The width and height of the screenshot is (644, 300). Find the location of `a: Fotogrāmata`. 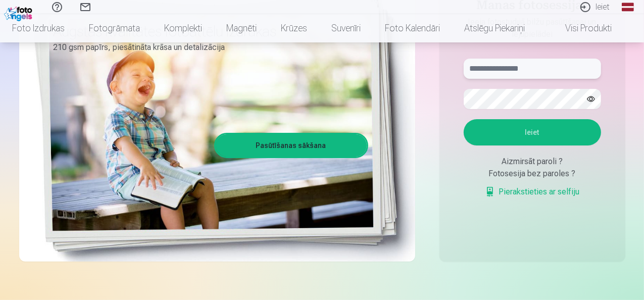

a: Fotogrāmata is located at coordinates (114, 28).